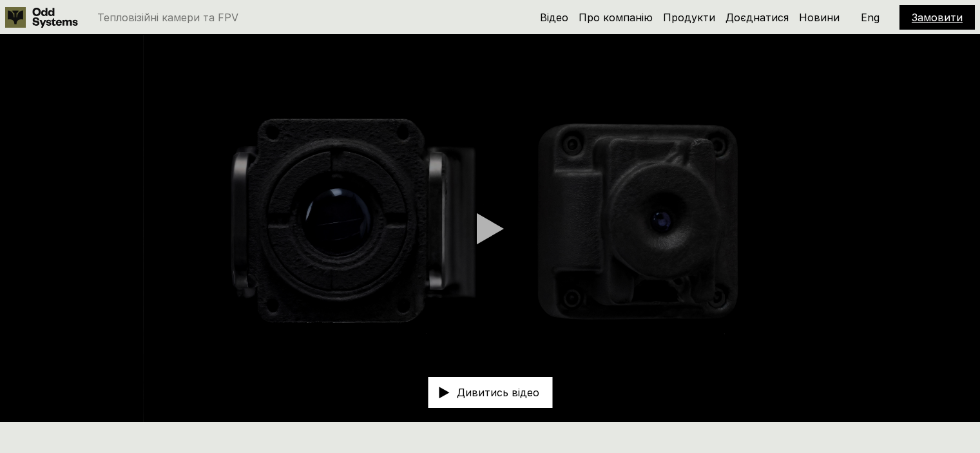 The width and height of the screenshot is (980, 453). I want to click on p: Eng, so click(870, 17).